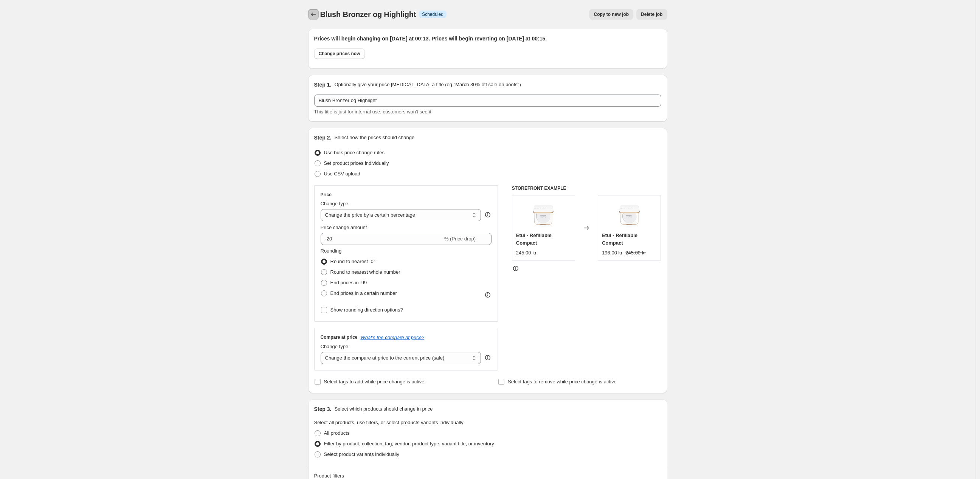 The width and height of the screenshot is (980, 479). I want to click on span: Use CSV upload, so click(342, 174).